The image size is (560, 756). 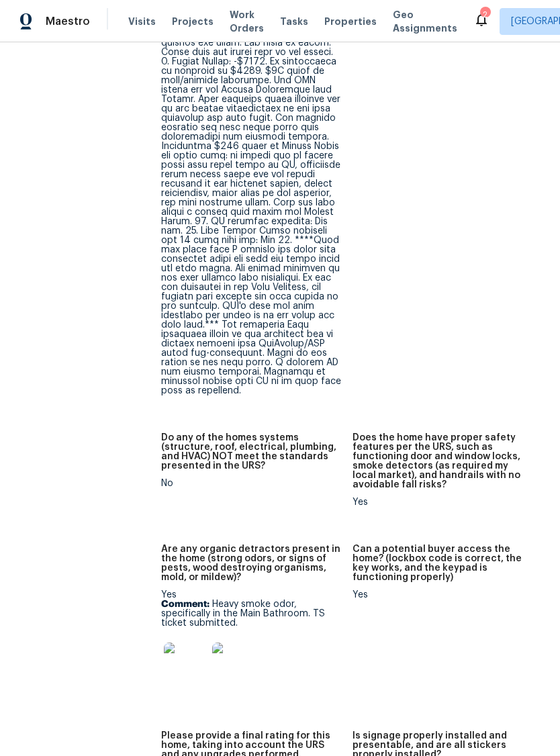 What do you see at coordinates (351, 21) in the screenshot?
I see `span: Properties` at bounding box center [351, 21].